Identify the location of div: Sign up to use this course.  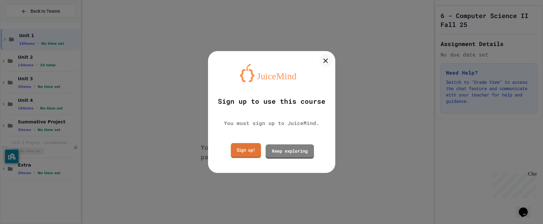
(271, 102).